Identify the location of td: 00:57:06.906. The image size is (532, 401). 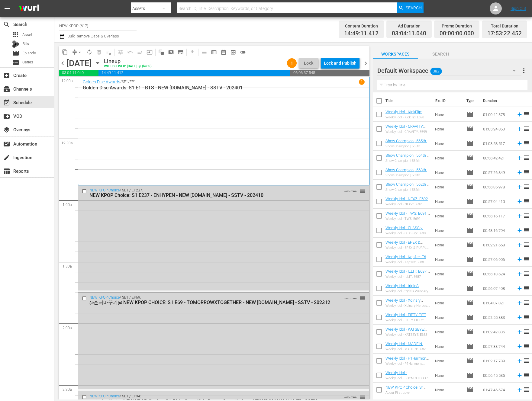
(497, 260).